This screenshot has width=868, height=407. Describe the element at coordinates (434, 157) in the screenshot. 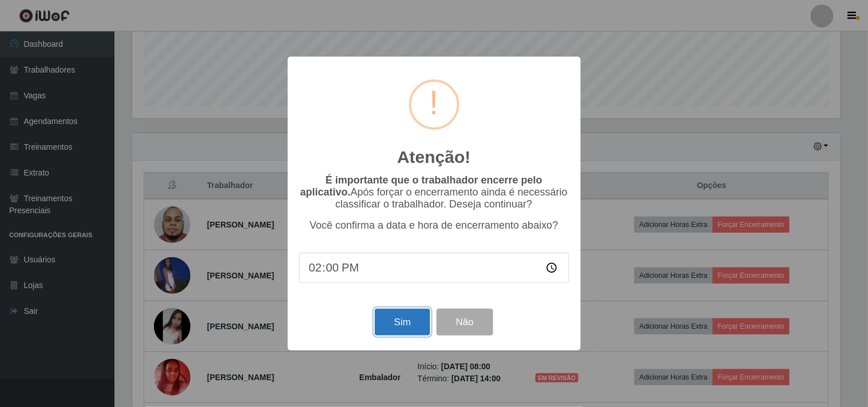

I see `h2: Atenção!` at that location.